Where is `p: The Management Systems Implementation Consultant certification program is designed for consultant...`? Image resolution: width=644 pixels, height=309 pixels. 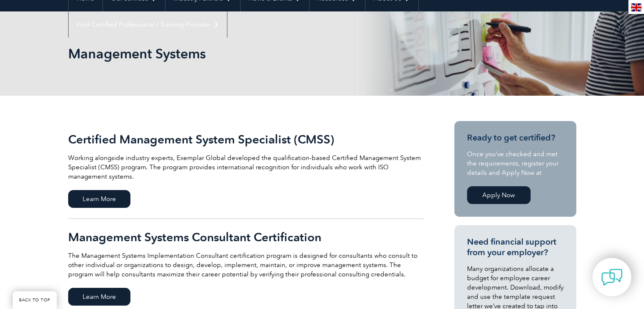
p: The Management Systems Implementation Consultant certification program is designed for consultant... is located at coordinates (246, 265).